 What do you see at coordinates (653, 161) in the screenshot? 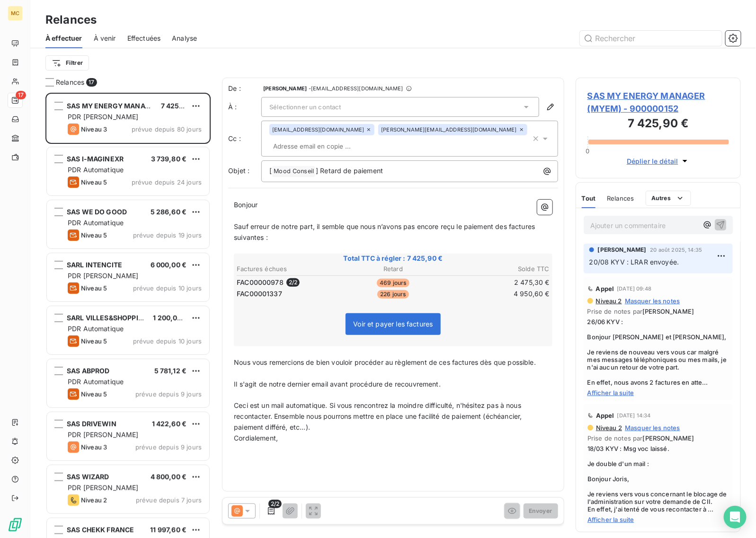
I see `span: Déplier le détail` at bounding box center [653, 161].